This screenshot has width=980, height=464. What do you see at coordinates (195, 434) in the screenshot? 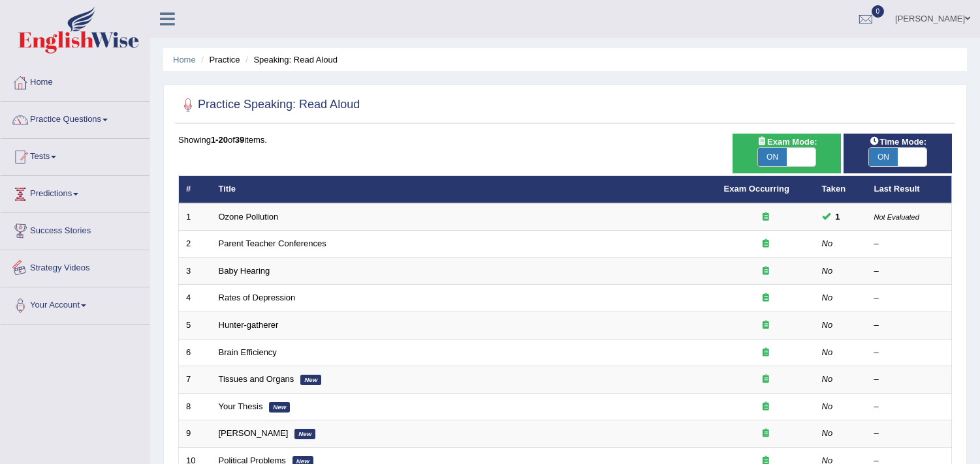
I see `td: 9` at bounding box center [195, 434].